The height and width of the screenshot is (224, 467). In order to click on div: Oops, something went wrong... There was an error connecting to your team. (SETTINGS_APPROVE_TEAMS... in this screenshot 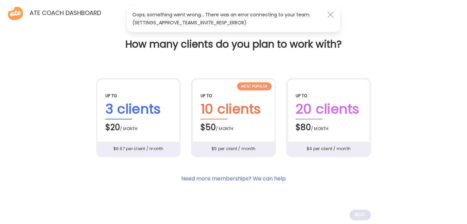, I will do `click(228, 19)`.